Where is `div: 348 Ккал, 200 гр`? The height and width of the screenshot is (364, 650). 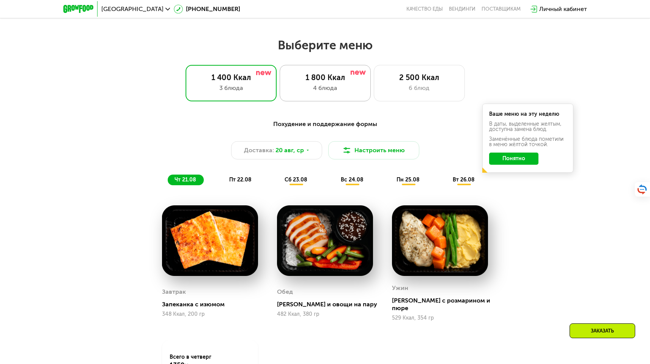 div: 348 Ккал, 200 гр is located at coordinates (210, 314).